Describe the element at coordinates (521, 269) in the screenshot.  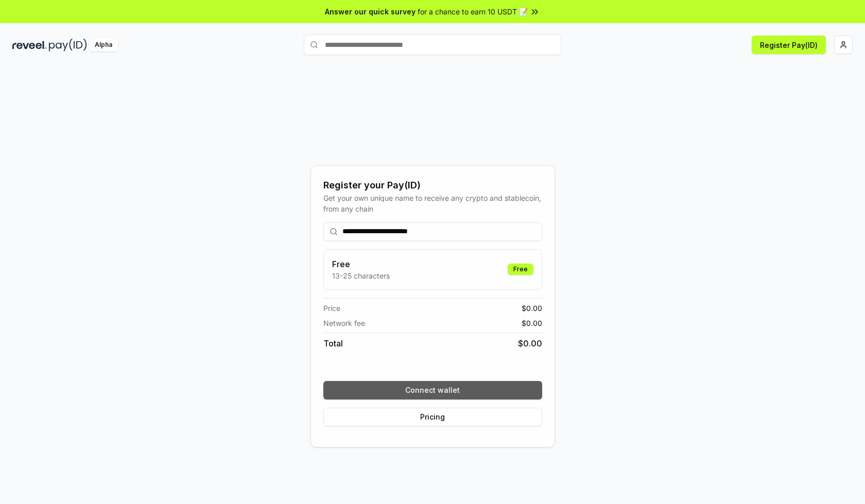
I see `div: Free` at that location.